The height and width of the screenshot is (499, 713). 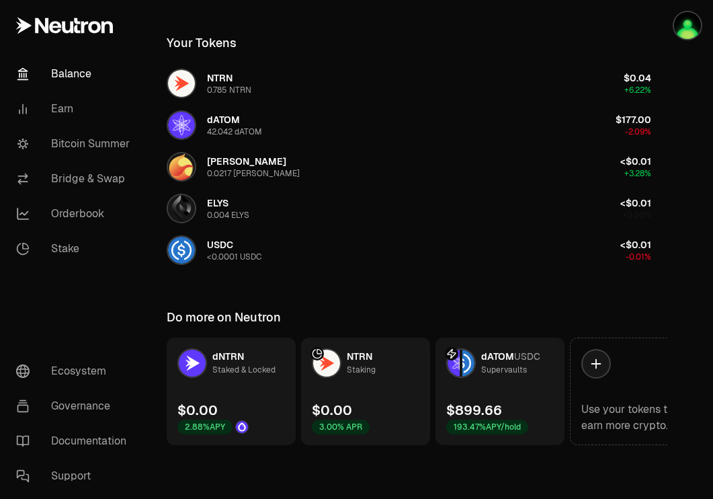 What do you see at coordinates (235, 132) in the screenshot?
I see `div: 42.042 dATOM` at bounding box center [235, 132].